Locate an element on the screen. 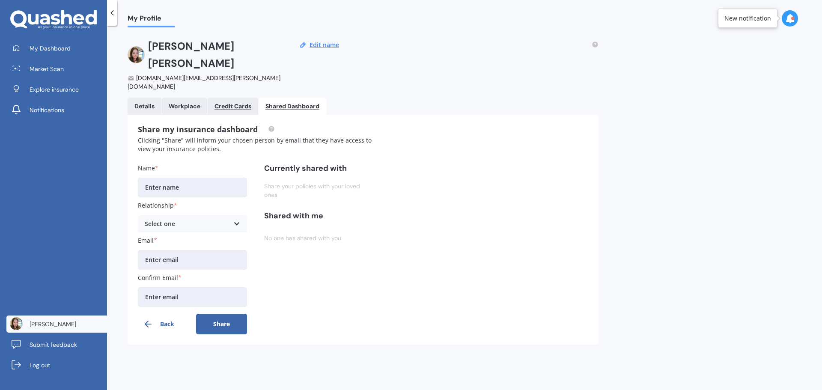 This screenshot has height=390, width=822. span: Confirm Email is located at coordinates (158, 277).